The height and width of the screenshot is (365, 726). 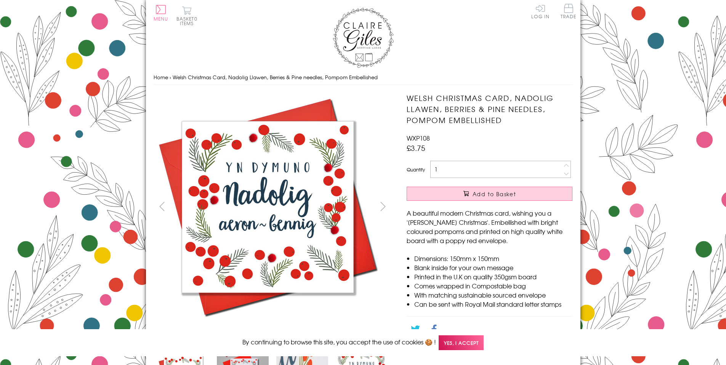 I want to click on span: Add to Basket, so click(x=494, y=194).